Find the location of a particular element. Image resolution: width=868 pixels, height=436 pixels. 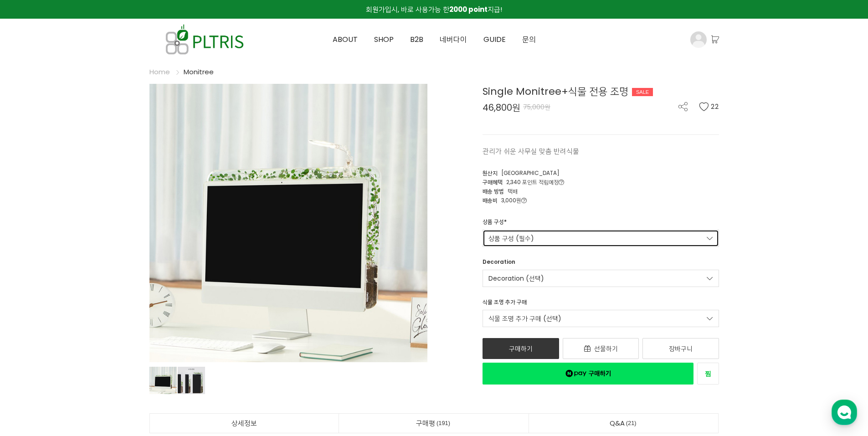

a: 선물하기 is located at coordinates (601, 349).